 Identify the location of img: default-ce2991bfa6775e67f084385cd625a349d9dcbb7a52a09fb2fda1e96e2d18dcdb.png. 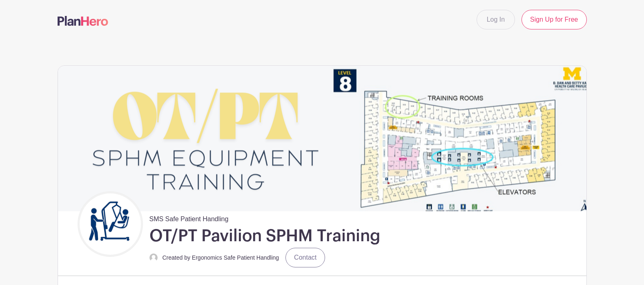
(153, 257).